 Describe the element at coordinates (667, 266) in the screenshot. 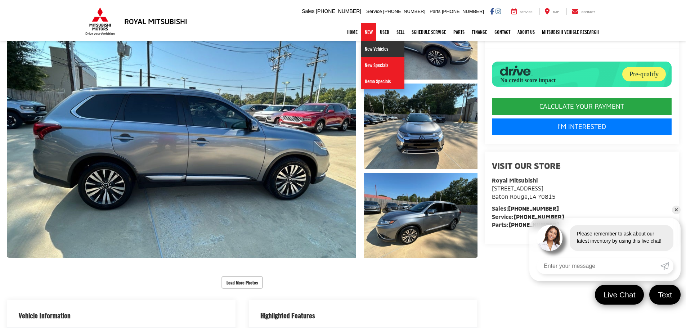

I see `a: Submit` at that location.